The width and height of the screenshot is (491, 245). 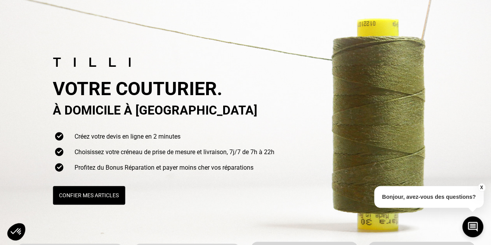 I want to click on img: Tilli, so click(x=92, y=62).